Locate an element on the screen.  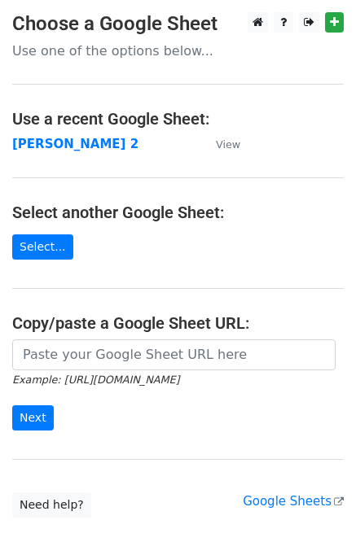
a: Select... is located at coordinates (42, 247).